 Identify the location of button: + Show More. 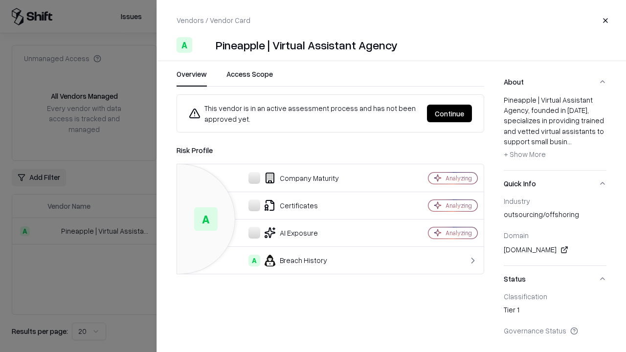
(525, 155).